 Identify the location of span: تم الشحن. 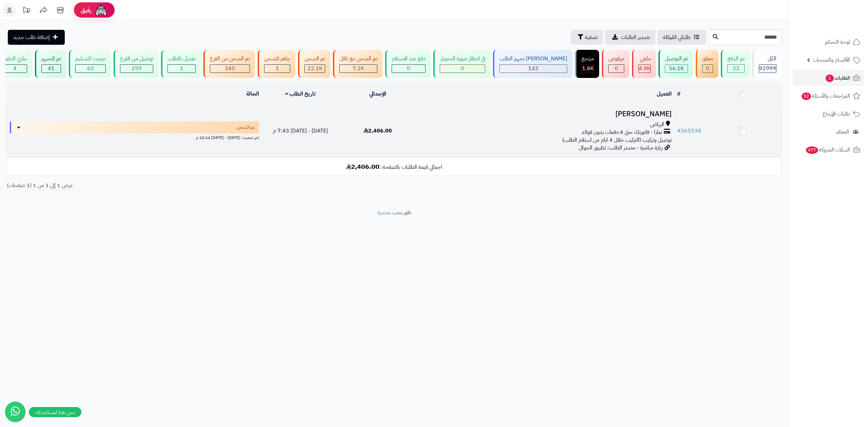
(246, 128).